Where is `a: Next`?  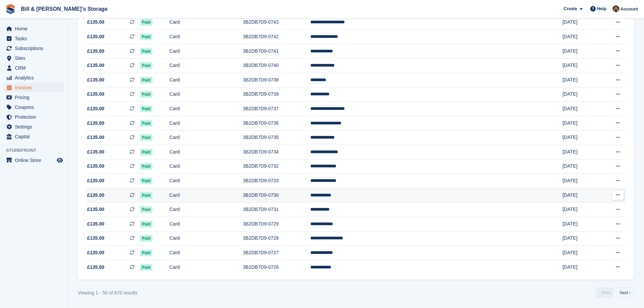 a: Next is located at coordinates (625, 293).